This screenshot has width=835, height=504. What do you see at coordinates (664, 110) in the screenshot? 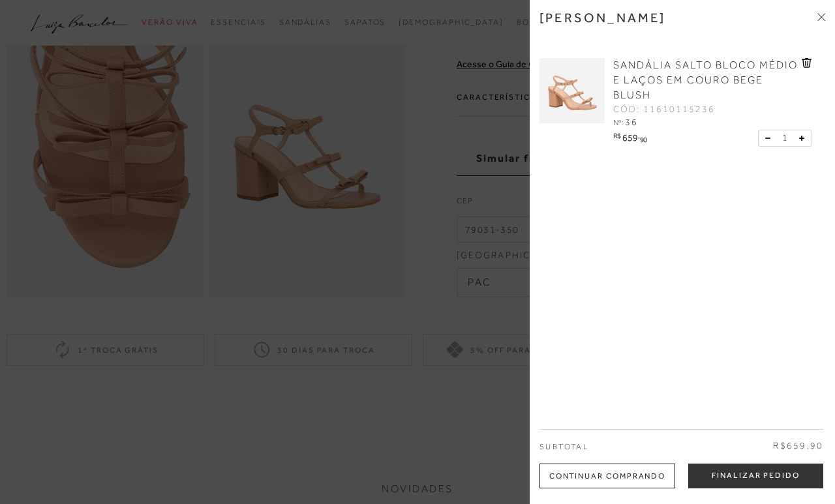
I see `span: CÓD: 11610115236` at bounding box center [664, 110].